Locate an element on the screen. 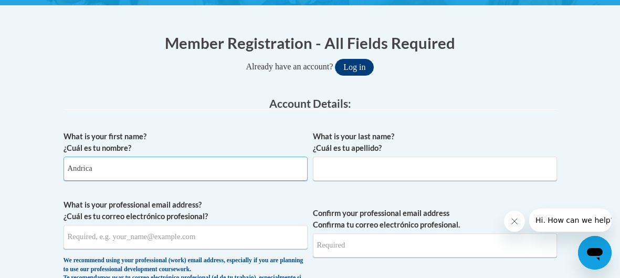  span: Account Details: is located at coordinates (310, 103).